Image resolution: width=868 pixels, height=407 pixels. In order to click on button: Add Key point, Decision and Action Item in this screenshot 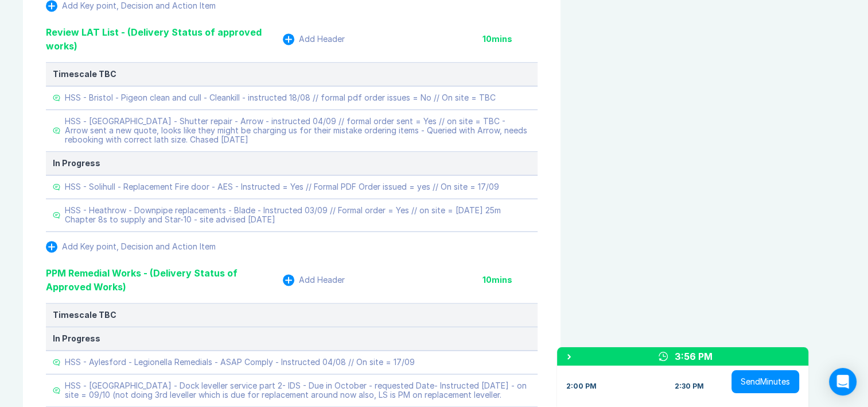, I will do `click(131, 247)`.